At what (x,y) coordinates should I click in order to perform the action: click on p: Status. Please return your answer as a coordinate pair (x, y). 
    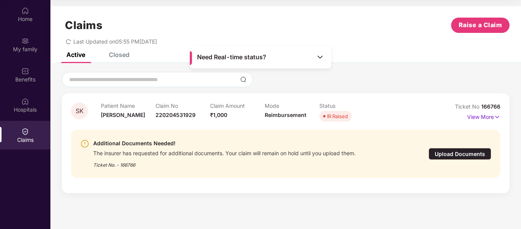
    Looking at the image, I should click on (347, 105).